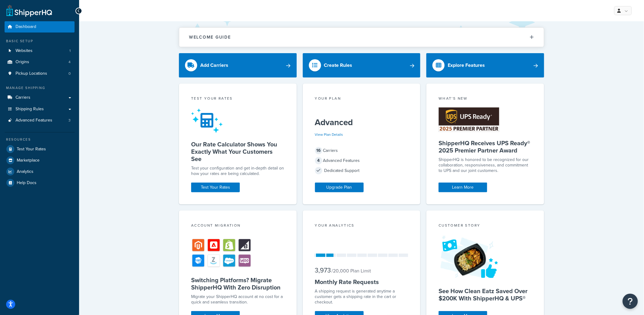 This screenshot has height=315, width=644. I want to click on span: Test Your Rates, so click(31, 149).